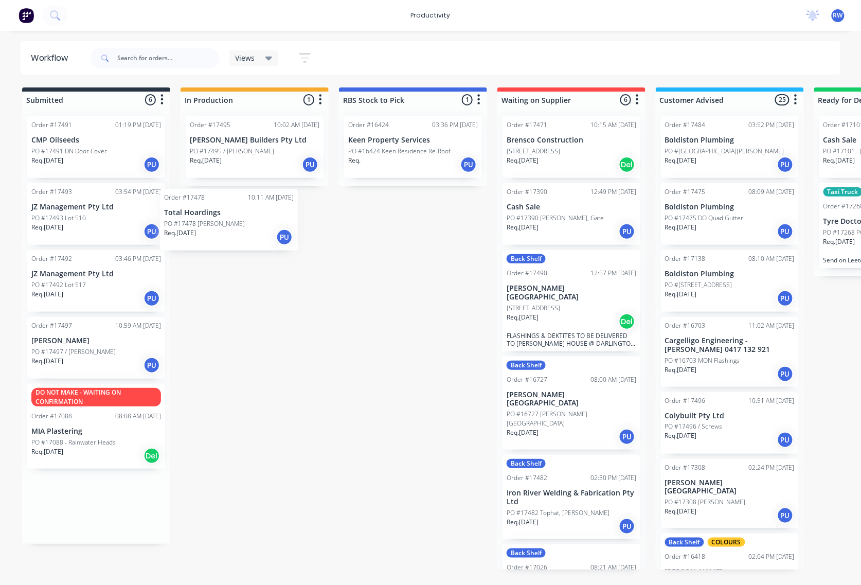 This screenshot has width=861, height=585. I want to click on div: Workflow, so click(52, 58).